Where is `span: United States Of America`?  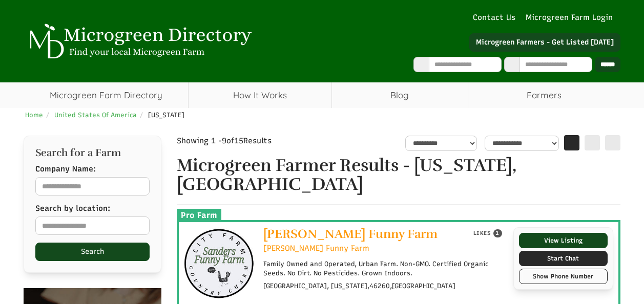
span: United States Of America is located at coordinates (95, 115).